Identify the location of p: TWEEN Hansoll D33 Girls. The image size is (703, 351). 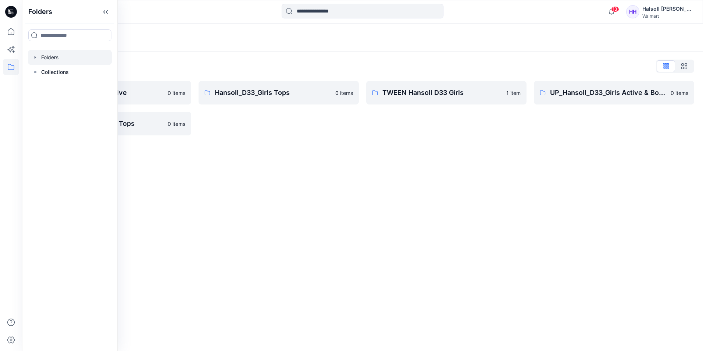
(442, 93).